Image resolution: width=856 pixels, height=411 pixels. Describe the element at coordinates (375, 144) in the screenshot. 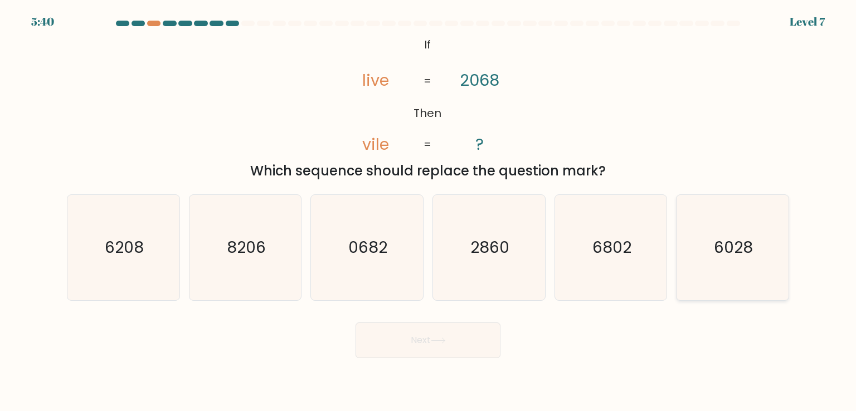

I see `tspan: vile` at that location.